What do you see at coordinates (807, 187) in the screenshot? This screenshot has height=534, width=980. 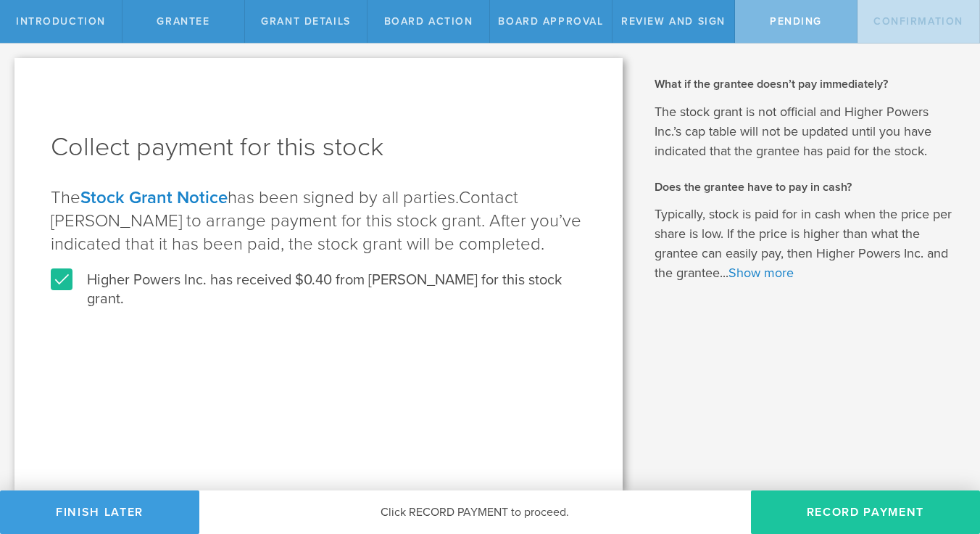 I see `h2: Does the grantee have to pay in cash?` at bounding box center [807, 187].